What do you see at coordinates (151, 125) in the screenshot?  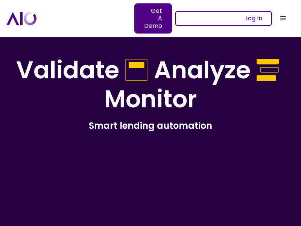 I see `h2: Smart lending automation` at bounding box center [151, 125].